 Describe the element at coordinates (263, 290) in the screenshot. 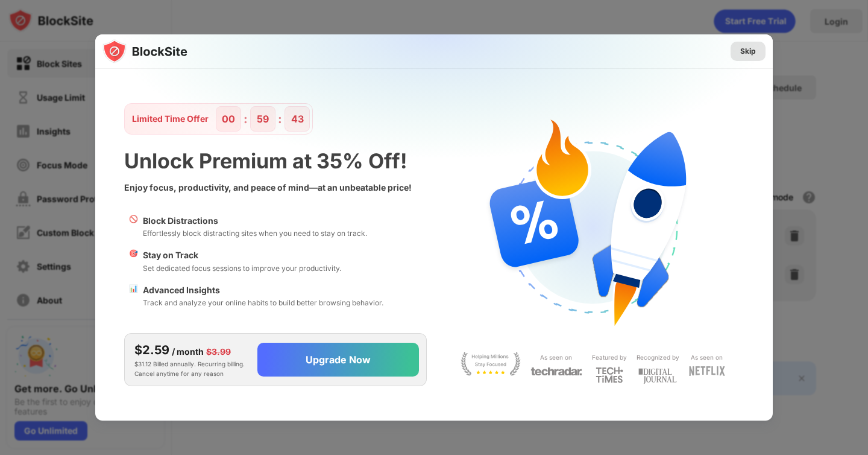

I see `div: Advanced Insights` at that location.